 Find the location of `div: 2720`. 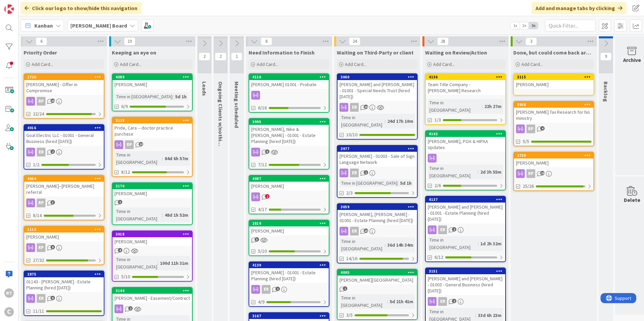

div: 2720 is located at coordinates (65, 77).